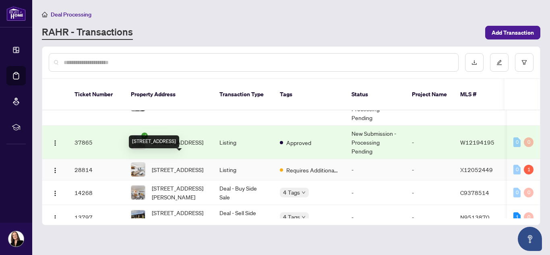 The height and width of the screenshot is (255, 550). What do you see at coordinates (243, 192) in the screenshot?
I see `td: Deal - Buy Side Sale` at bounding box center [243, 192].